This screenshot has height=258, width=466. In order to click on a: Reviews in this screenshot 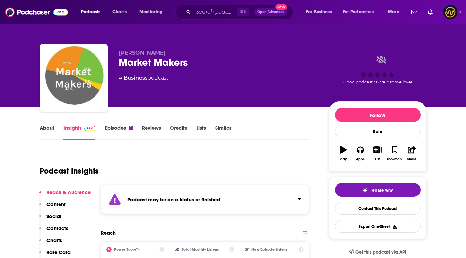, I will do `click(151, 132)`.